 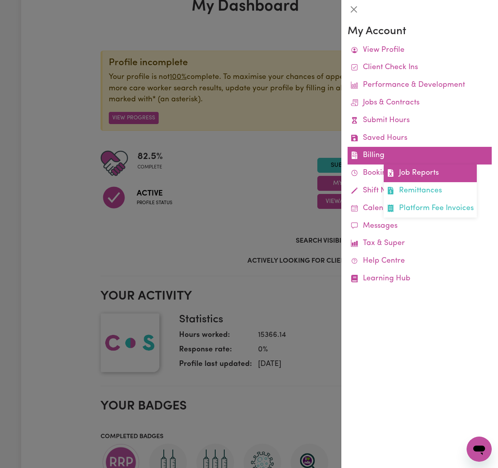 I want to click on a: Submit Hours, so click(x=419, y=121).